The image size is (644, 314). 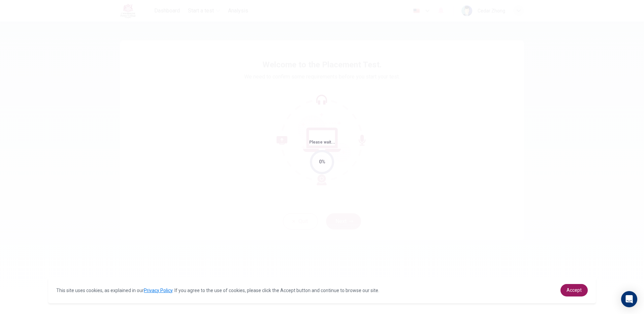 What do you see at coordinates (322, 162) in the screenshot?
I see `div: 0%` at bounding box center [322, 162].